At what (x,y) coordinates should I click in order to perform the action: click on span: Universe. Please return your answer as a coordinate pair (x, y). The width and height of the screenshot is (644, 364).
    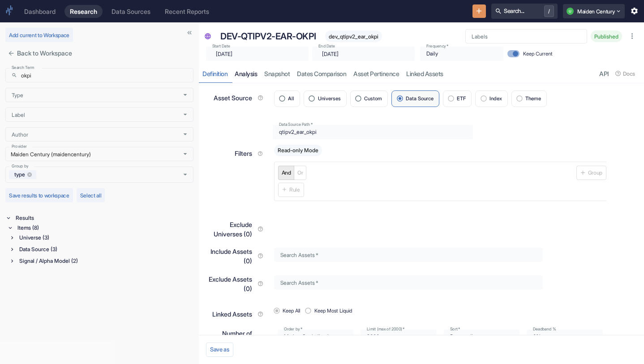
    Looking at the image, I should click on (208, 37).